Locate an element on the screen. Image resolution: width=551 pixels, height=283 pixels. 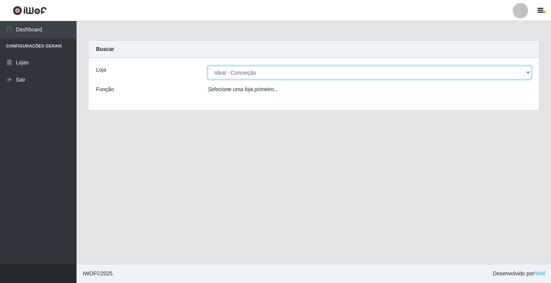
span: Desenvolvido por is located at coordinates (519, 273).